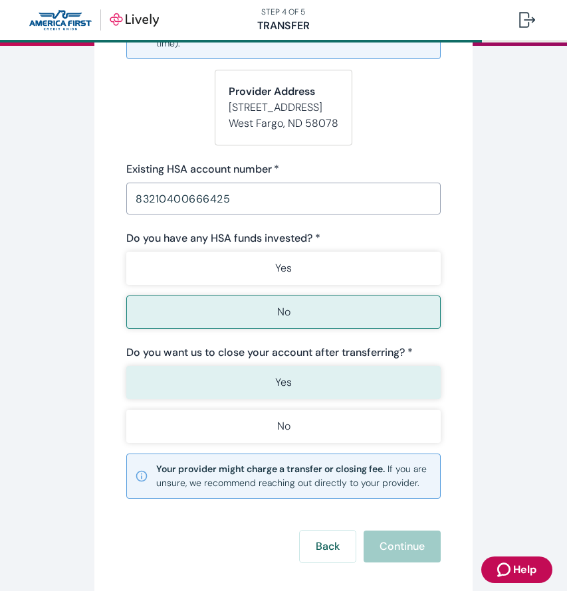  I want to click on strong: Provider Address, so click(272, 91).